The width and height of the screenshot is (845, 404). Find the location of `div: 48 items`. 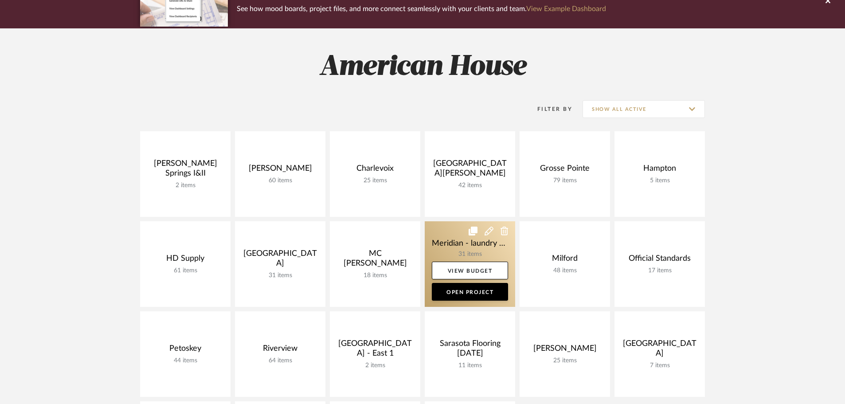

div: 48 items is located at coordinates (565, 271).